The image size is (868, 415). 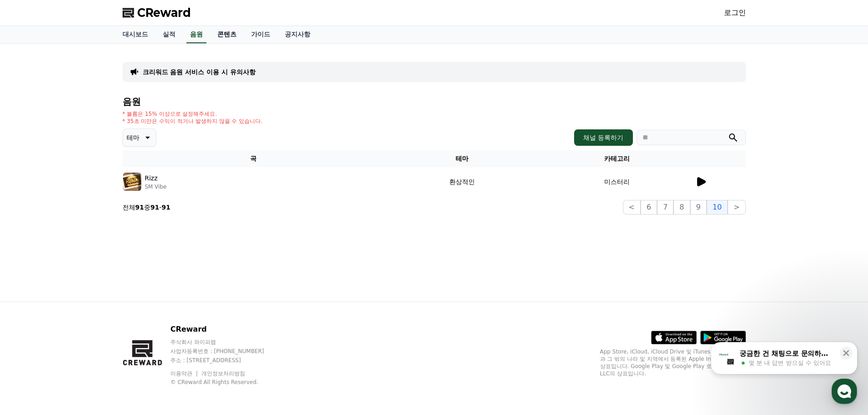 What do you see at coordinates (197, 35) in the screenshot?
I see `a: 음원` at bounding box center [197, 35].